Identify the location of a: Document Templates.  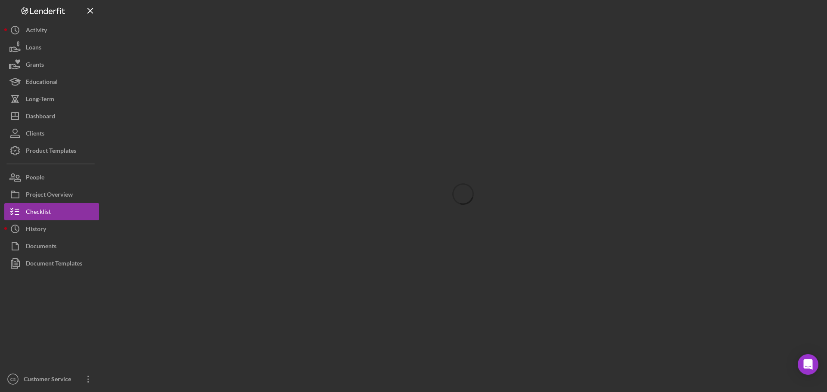
(52, 264).